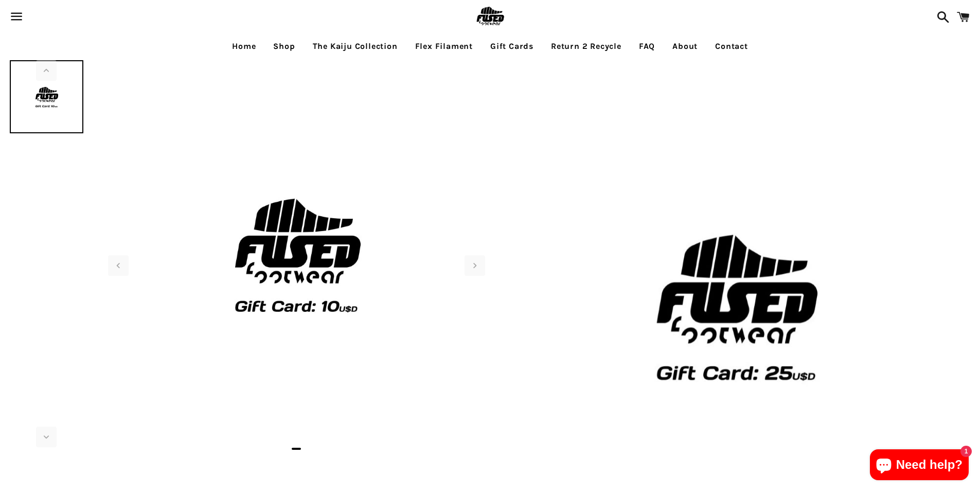 Image resolution: width=980 pixels, height=491 pixels. Describe the element at coordinates (284, 46) in the screenshot. I see `a: Shop` at that location.